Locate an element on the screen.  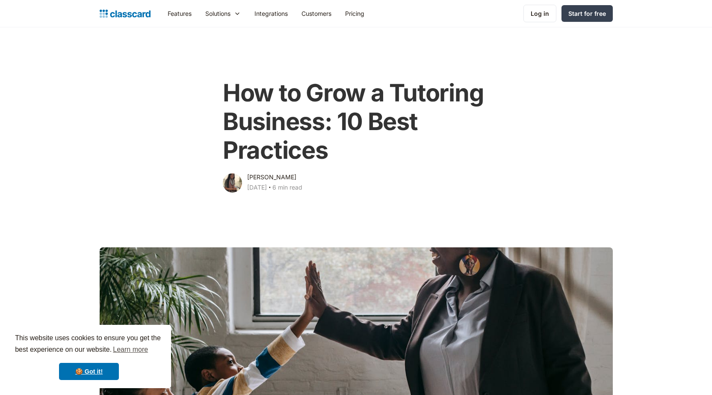
div: Start for free is located at coordinates (587, 13).